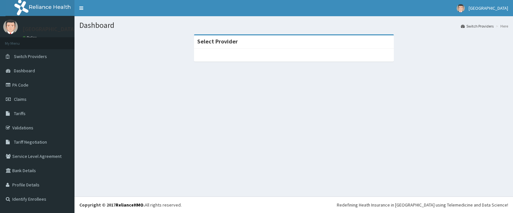 The width and height of the screenshot is (513, 213). Describe the element at coordinates (129, 204) in the screenshot. I see `a: RelianceHMO` at that location.